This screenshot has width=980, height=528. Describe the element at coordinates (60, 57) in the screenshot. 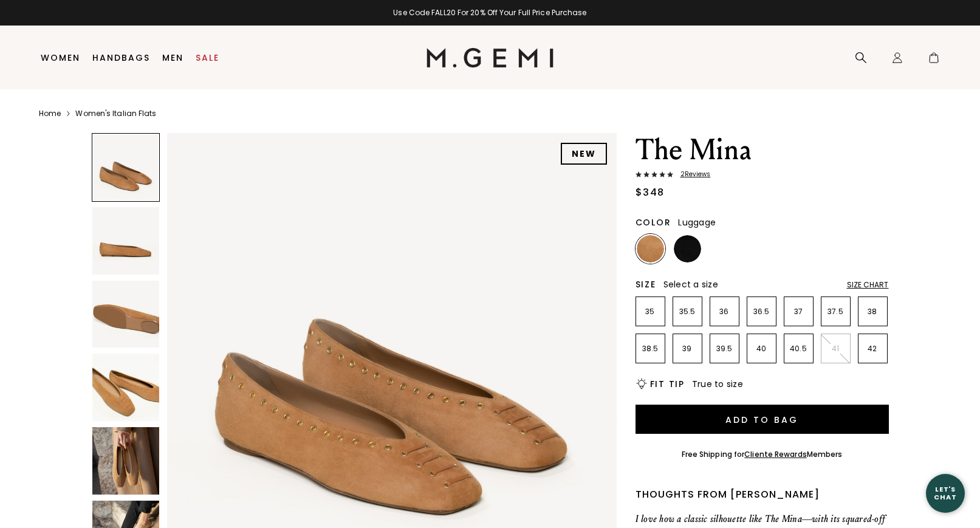

I see `a: Women` at that location.